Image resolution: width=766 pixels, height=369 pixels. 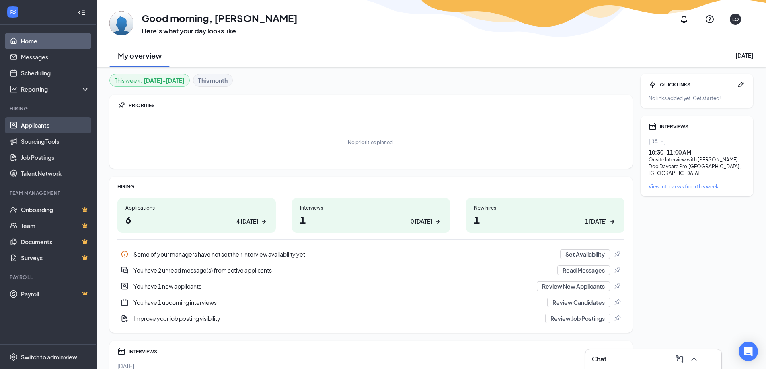 What do you see at coordinates (371, 254) in the screenshot?
I see `a: InfoSome of your managers have not set their interview availability yetSet AvailabilityPin` at bounding box center [371, 254].